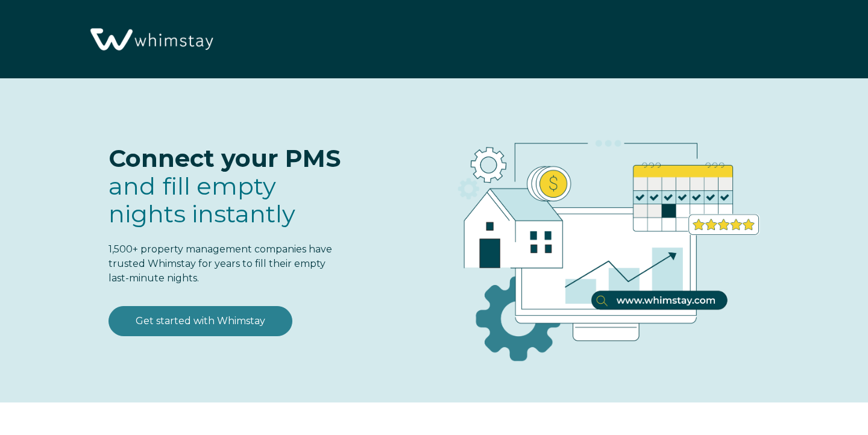 The height and width of the screenshot is (435, 868). What do you see at coordinates (601, 242) in the screenshot?
I see `img: RBO Ilustrations-03` at bounding box center [601, 242].